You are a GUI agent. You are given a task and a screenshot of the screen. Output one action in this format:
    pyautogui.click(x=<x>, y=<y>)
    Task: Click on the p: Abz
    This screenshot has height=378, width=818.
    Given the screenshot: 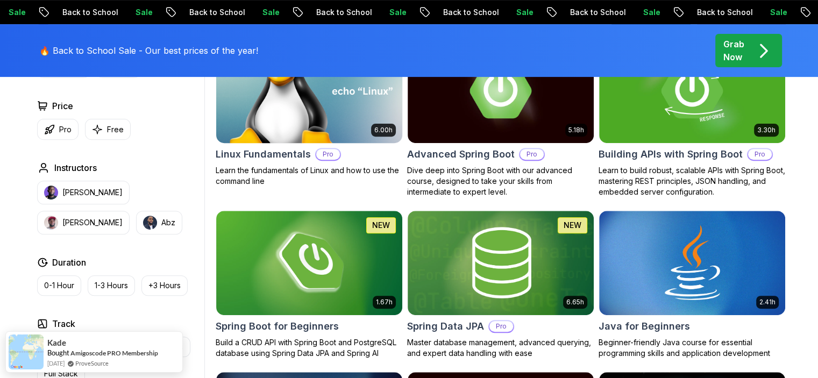 What is the action you would take?
    pyautogui.click(x=168, y=223)
    